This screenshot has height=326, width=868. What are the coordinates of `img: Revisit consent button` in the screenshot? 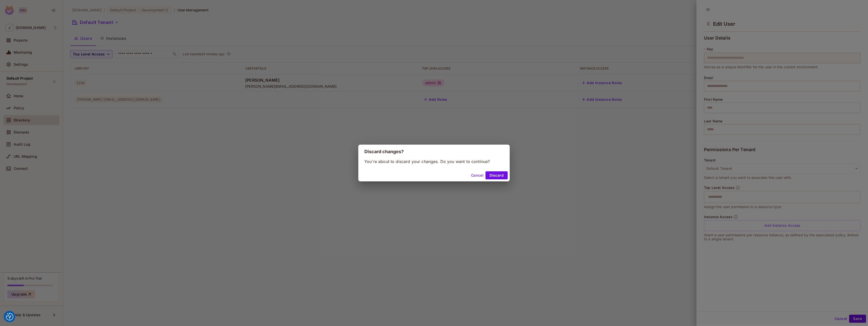 It's located at (10, 317).